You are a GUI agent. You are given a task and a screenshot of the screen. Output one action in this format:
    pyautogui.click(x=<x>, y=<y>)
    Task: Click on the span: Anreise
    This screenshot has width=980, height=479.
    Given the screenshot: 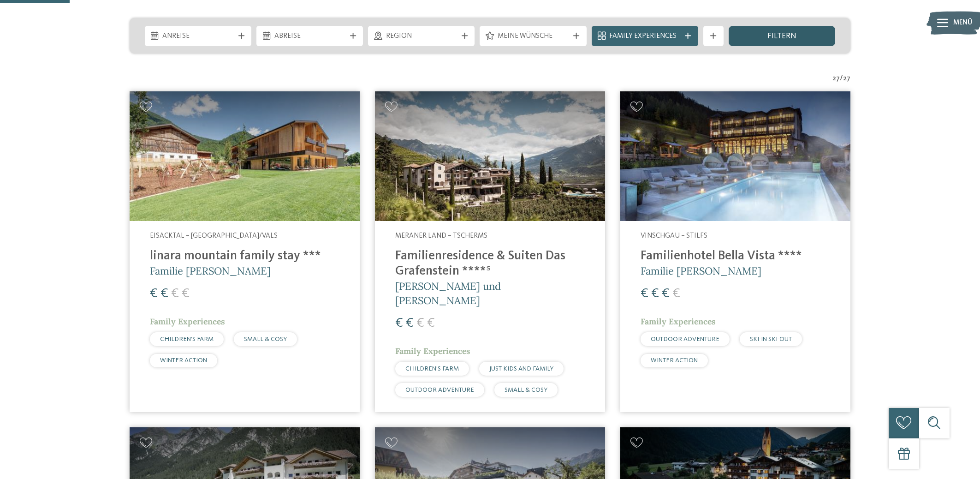 What is the action you would take?
    pyautogui.click(x=198, y=36)
    